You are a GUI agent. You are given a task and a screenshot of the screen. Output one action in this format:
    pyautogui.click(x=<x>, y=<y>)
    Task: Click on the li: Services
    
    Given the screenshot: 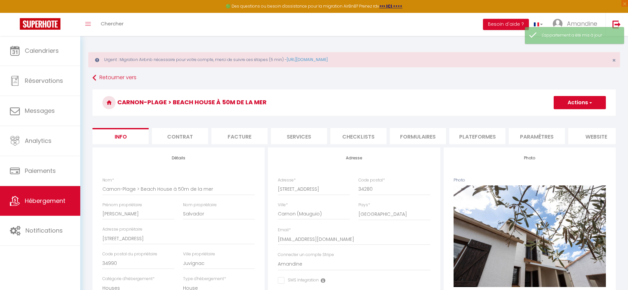 What is the action you would take?
    pyautogui.click(x=299, y=136)
    